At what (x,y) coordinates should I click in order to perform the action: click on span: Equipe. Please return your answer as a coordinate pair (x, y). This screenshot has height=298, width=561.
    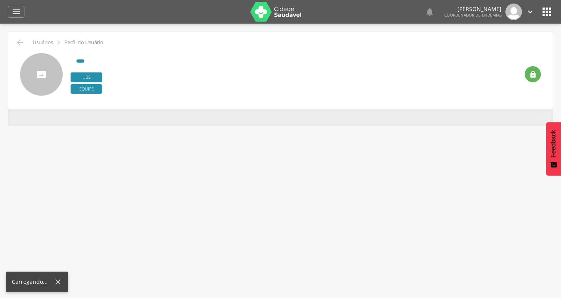
    Looking at the image, I should click on (86, 89).